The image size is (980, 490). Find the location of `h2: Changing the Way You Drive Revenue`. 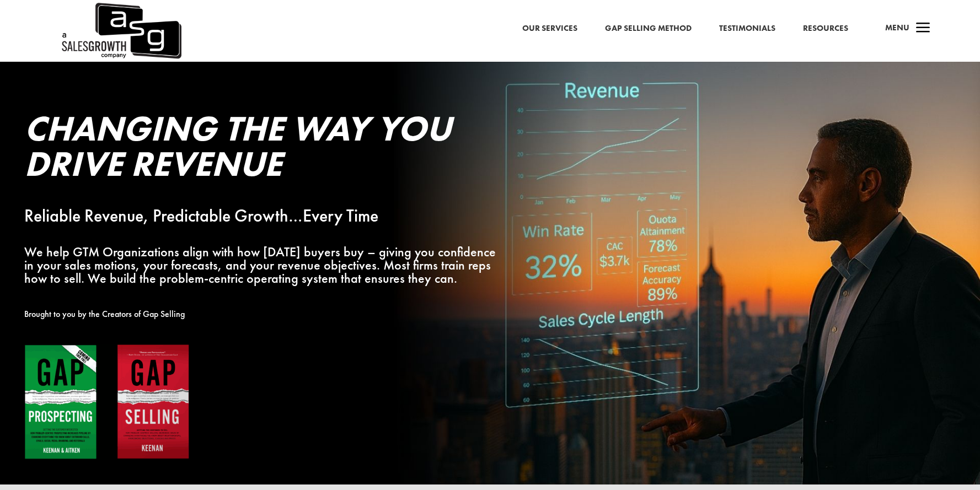

h2: Changing the Way You Drive Revenue is located at coordinates (265, 149).